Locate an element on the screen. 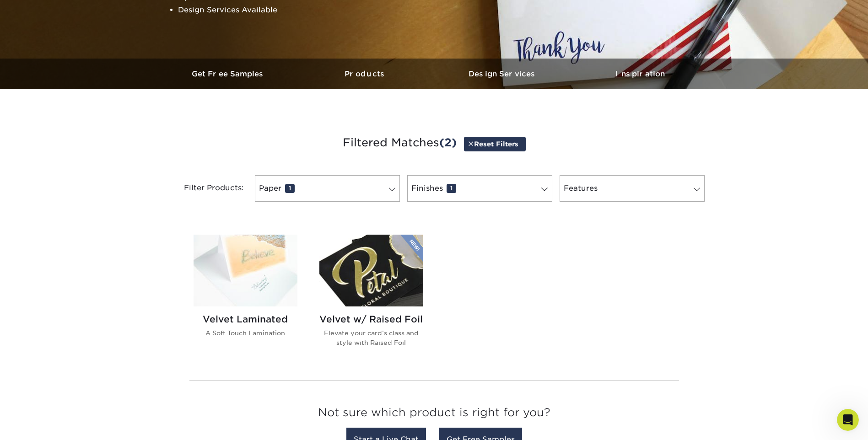 This screenshot has width=868, height=440. a: Products is located at coordinates (366, 74).